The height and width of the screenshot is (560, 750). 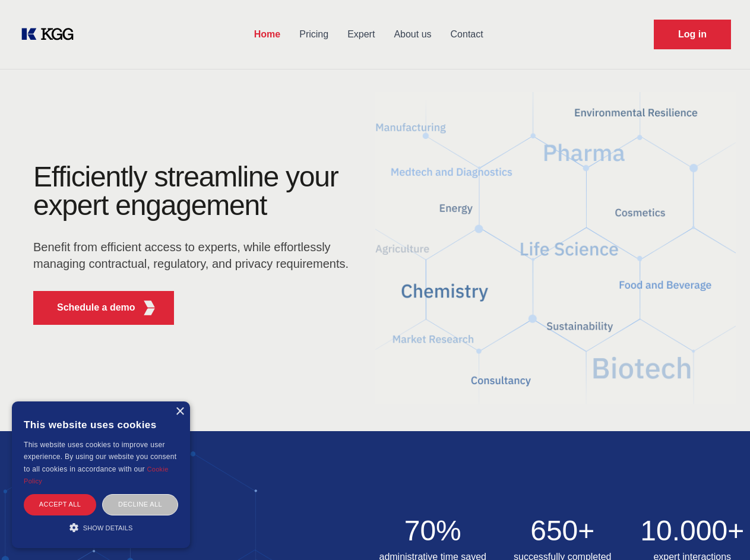 What do you see at coordinates (466, 34) in the screenshot?
I see `a: Contact` at bounding box center [466, 34].